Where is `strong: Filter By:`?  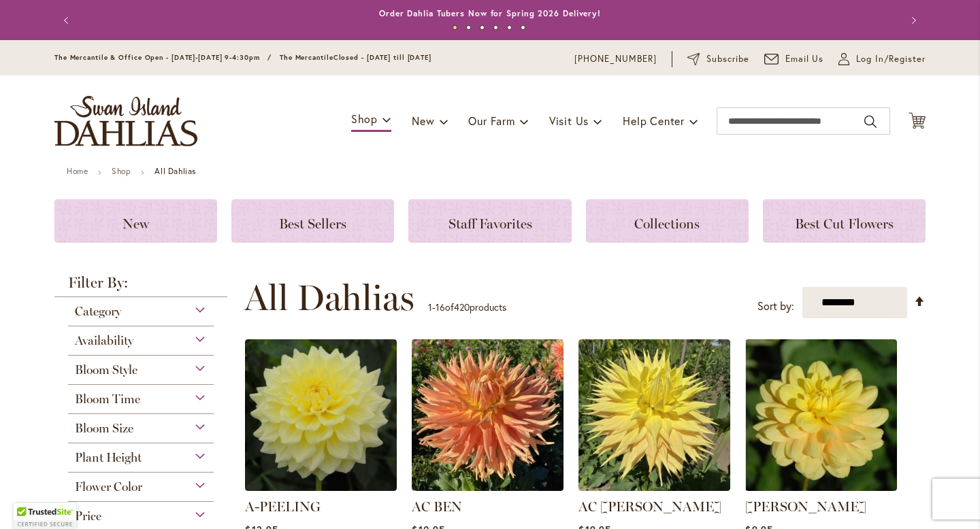
strong: Filter By: is located at coordinates (141, 287).